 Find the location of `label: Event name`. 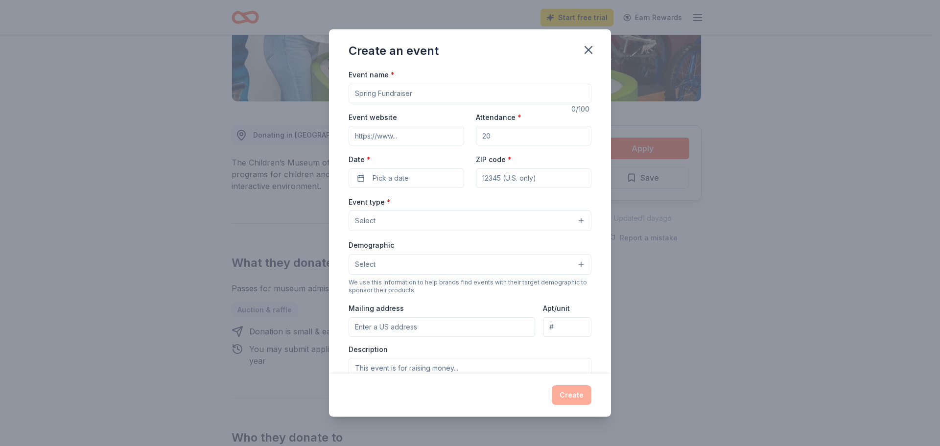

label: Event name is located at coordinates (372, 75).